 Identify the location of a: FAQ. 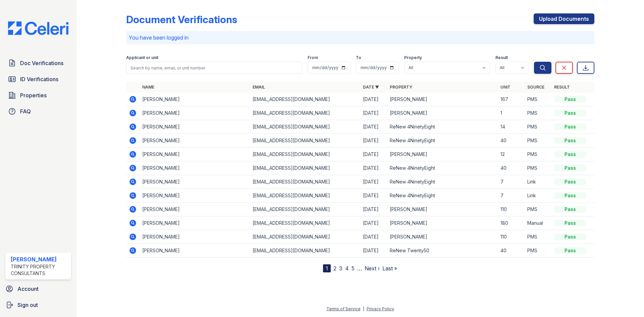
(38, 111).